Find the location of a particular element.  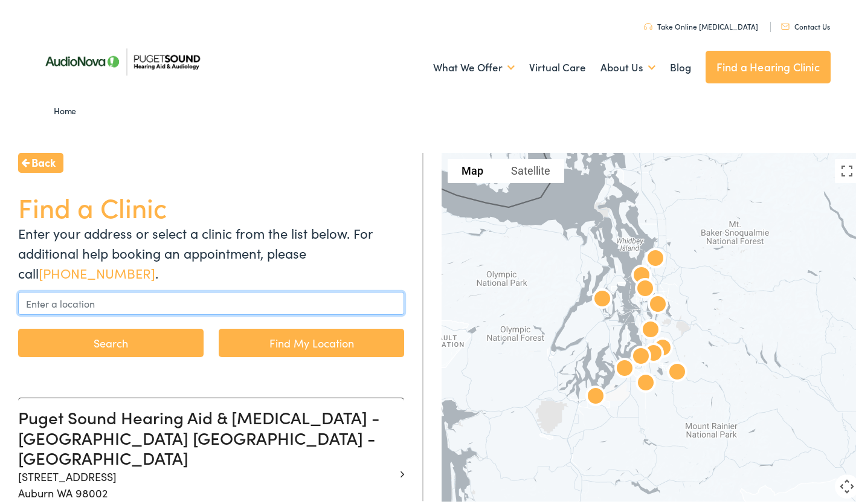

button: Show street map is located at coordinates (473, 169).